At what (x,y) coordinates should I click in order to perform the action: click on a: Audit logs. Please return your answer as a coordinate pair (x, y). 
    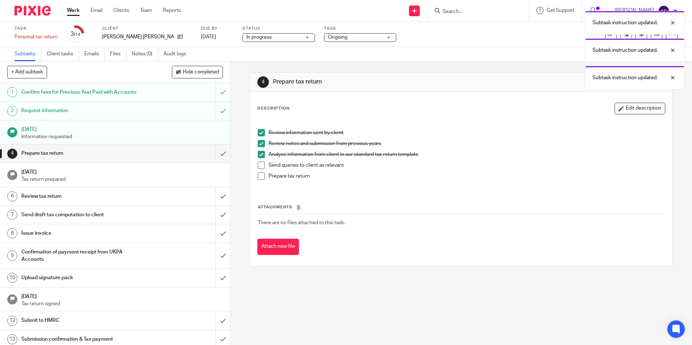
    Looking at the image, I should click on (177, 54).